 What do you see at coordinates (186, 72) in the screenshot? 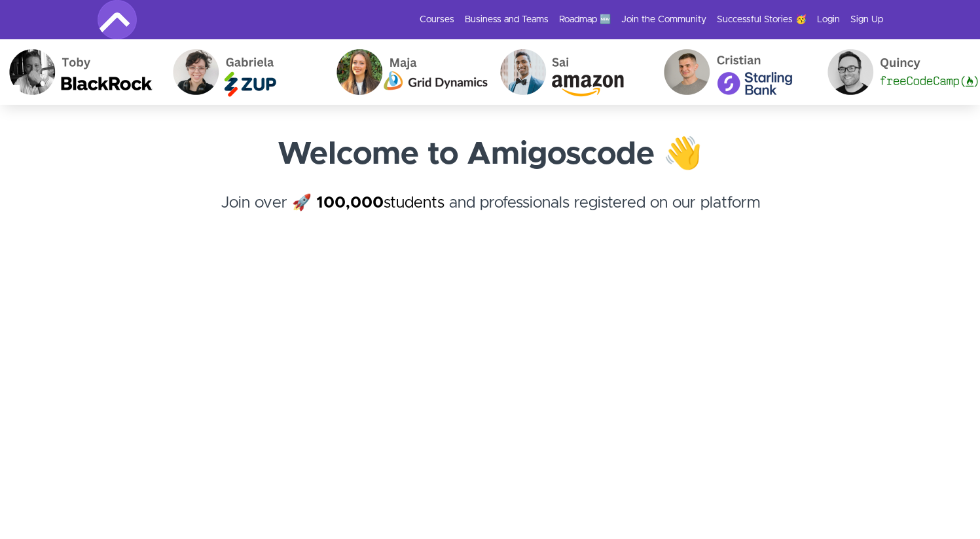
I see `img: Gabriela` at bounding box center [186, 72].